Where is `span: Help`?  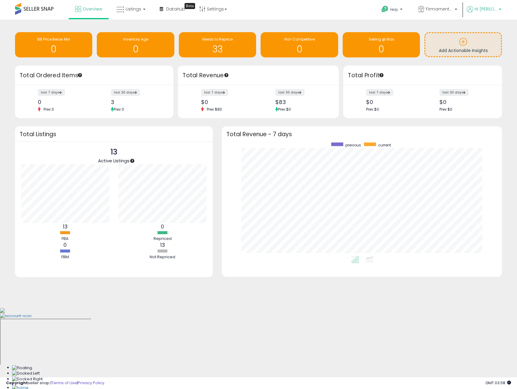
span: Help is located at coordinates (394, 9).